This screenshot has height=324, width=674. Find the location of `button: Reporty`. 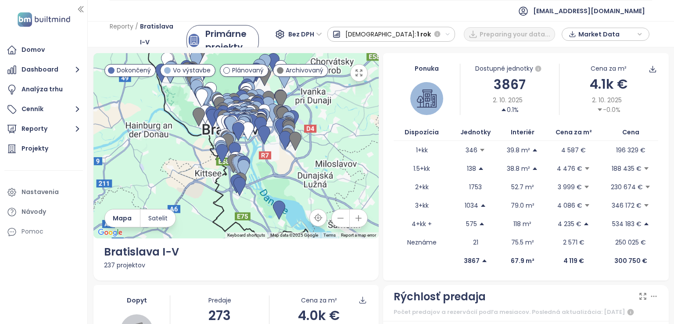

button: Reporty is located at coordinates (43, 129).